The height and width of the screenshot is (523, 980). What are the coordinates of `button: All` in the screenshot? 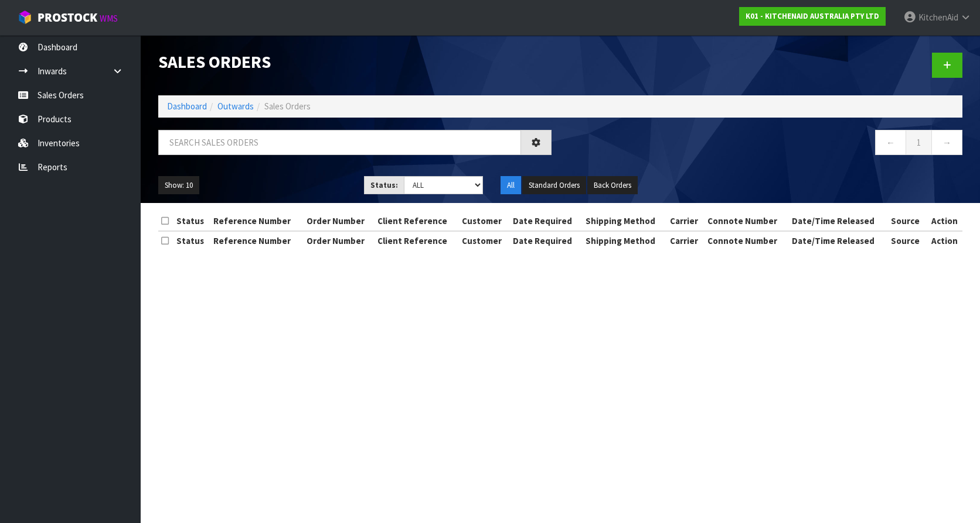 It's located at (510, 186).